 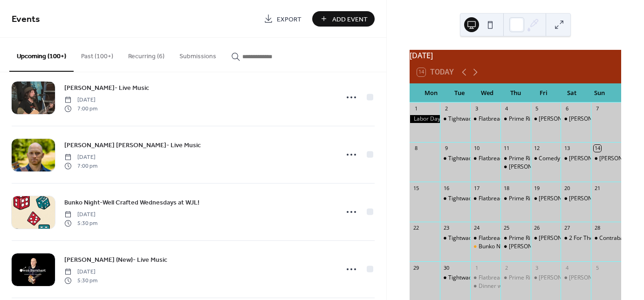 I want to click on span: Export, so click(x=289, y=19).